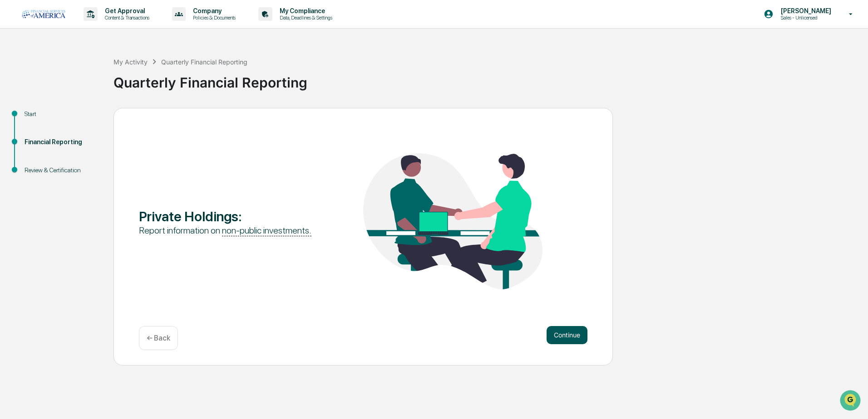 The height and width of the screenshot is (419, 868). Describe the element at coordinates (266, 230) in the screenshot. I see `u: non-public investments.` at that location.